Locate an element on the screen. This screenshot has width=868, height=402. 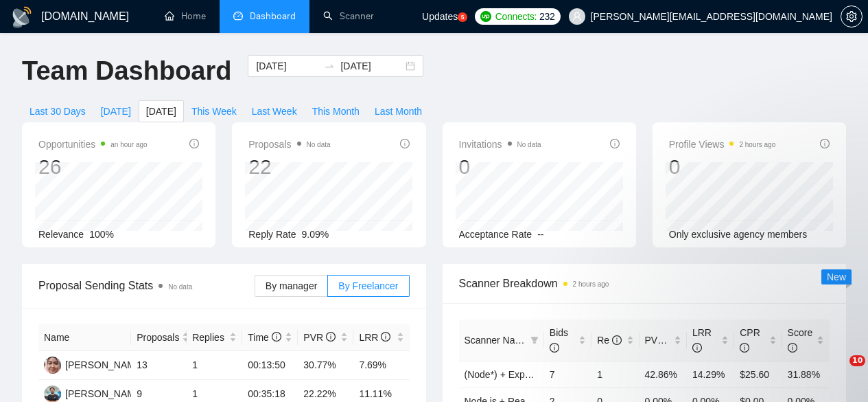
span: Bids is located at coordinates (559, 340).